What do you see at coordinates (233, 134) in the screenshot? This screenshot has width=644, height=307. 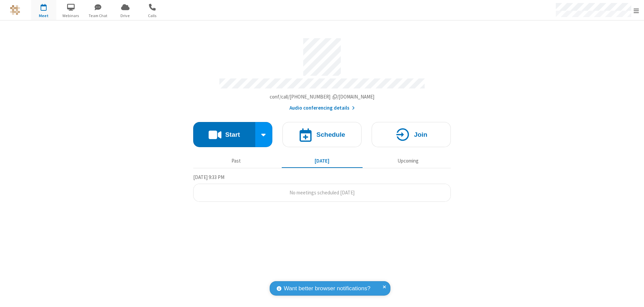 I see `h4: Start` at bounding box center [233, 134].